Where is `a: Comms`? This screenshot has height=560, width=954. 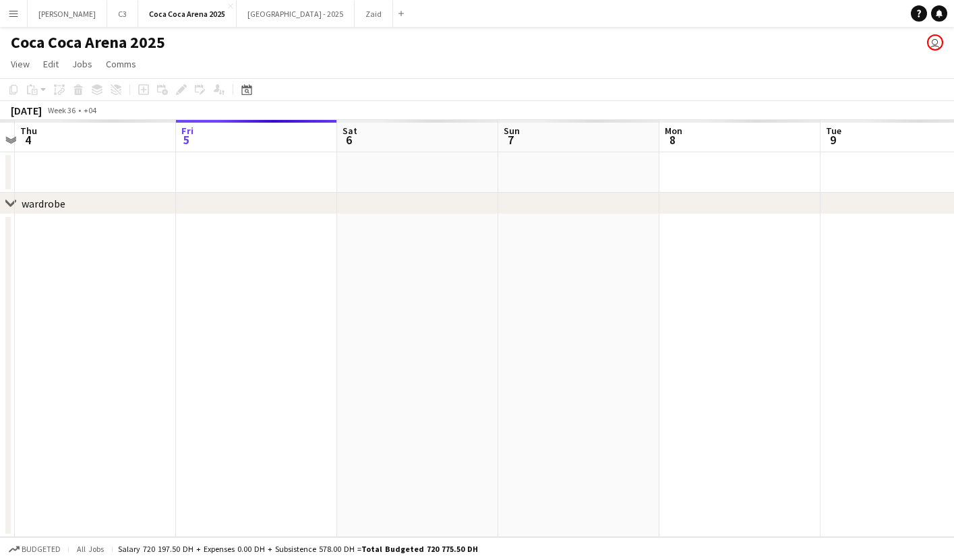 a: Comms is located at coordinates (121, 64).